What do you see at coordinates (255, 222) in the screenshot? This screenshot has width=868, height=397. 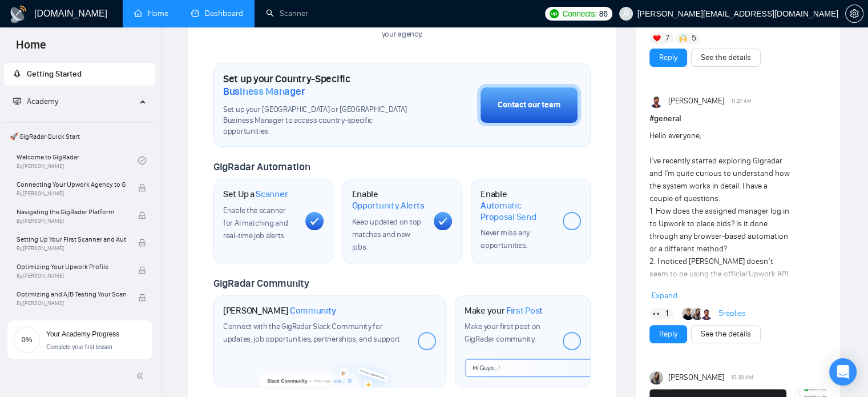 I see `span: Enable the scanner for AI matching and real-time job alerts.` at bounding box center [255, 222].